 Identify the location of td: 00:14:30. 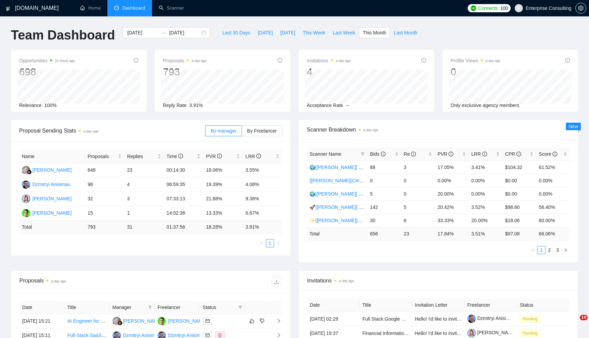
(184, 170).